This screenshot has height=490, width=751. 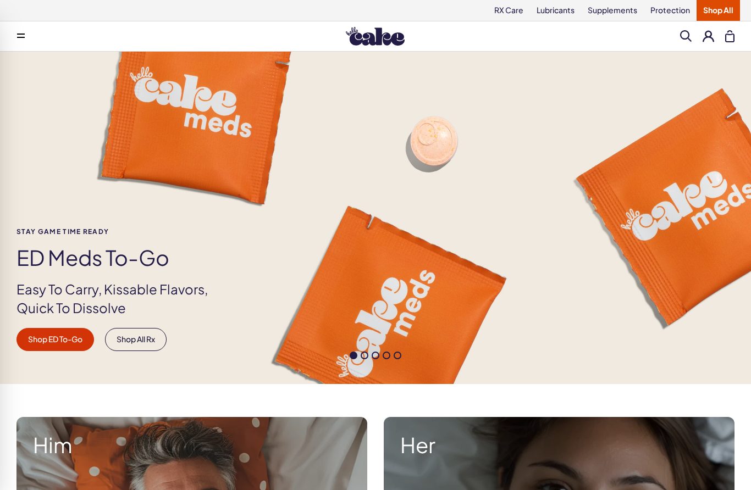 I want to click on strong: Him, so click(x=192, y=445).